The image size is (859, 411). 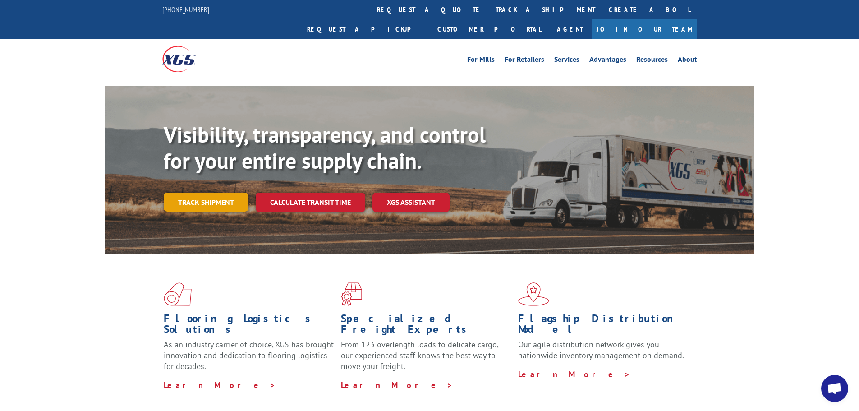 I want to click on a: Agent, so click(x=570, y=29).